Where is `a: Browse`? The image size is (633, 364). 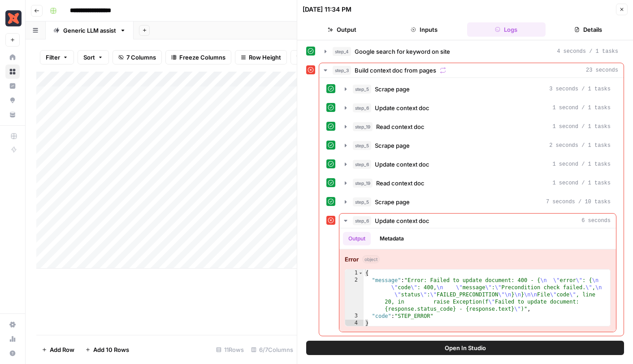 a: Browse is located at coordinates (13, 72).